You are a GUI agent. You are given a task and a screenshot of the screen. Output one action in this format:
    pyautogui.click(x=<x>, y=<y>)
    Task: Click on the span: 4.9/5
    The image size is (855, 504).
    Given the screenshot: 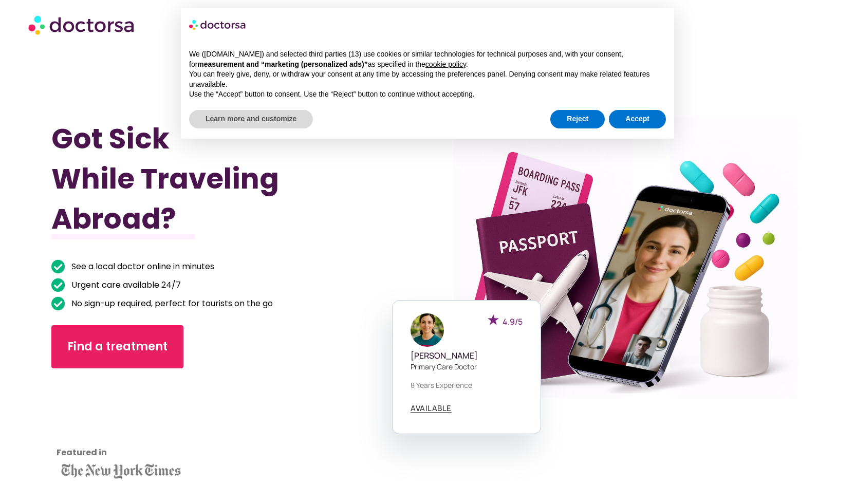 What is the action you would take?
    pyautogui.click(x=512, y=322)
    